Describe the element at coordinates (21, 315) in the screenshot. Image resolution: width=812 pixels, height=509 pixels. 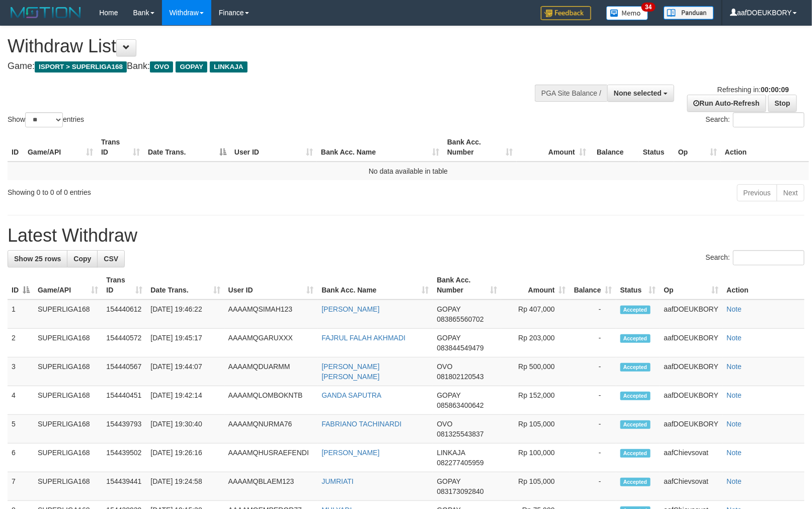
I see `td: 1` at that location.